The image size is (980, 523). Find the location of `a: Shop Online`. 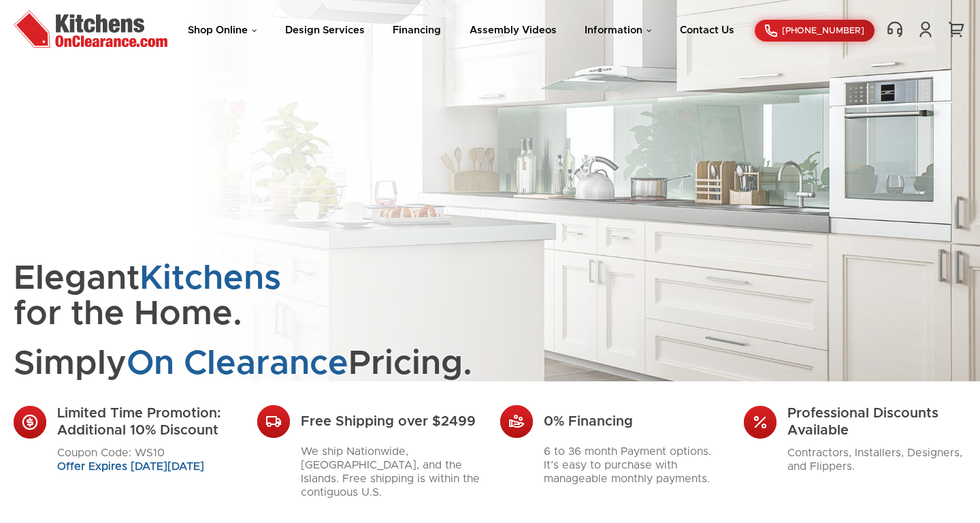

a: Shop Online is located at coordinates (223, 30).